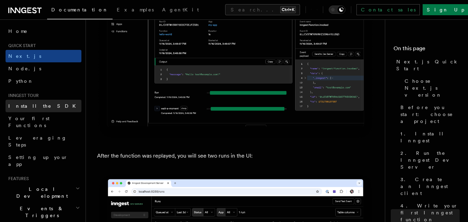  Describe the element at coordinates (429, 186) in the screenshot. I see `span: 3. Create an Inngest client` at that location.